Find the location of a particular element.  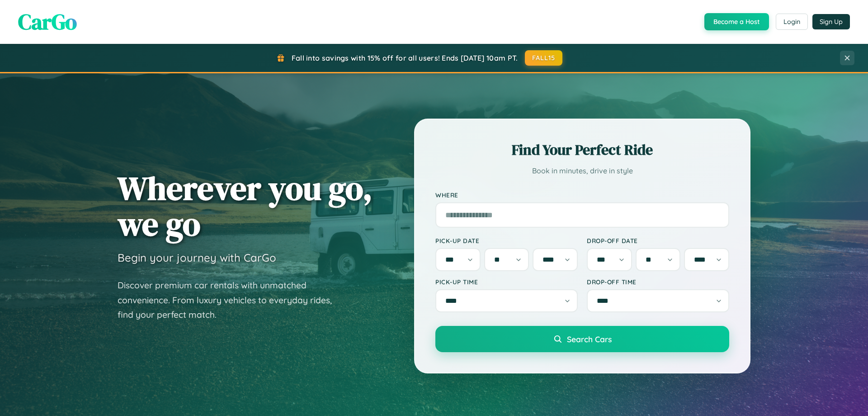

h3: Begin your journey with CarGo is located at coordinates (197, 257).